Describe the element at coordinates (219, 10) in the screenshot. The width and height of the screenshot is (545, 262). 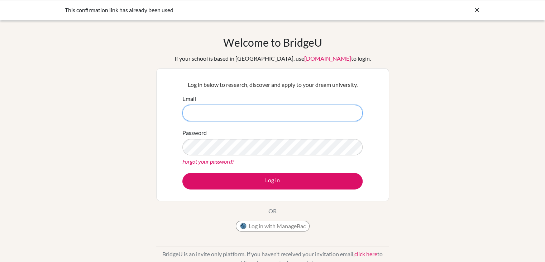
I see `div: This confirmation link has already been used` at that location.